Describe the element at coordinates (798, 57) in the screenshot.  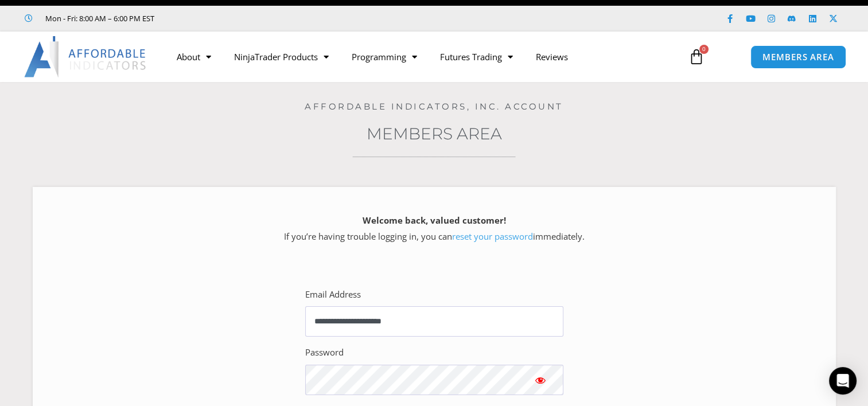
I see `a: MEMBERS AREA` at that location.